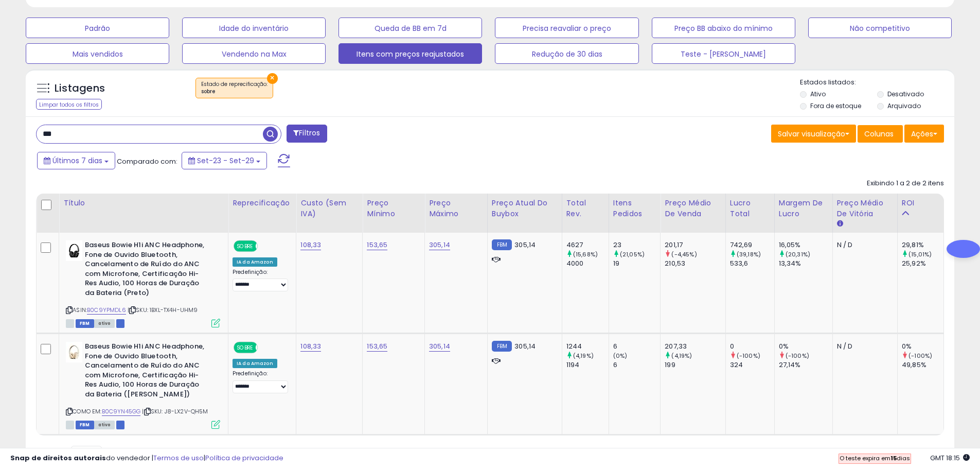 Image resolution: width=980 pixels, height=469 pixels. Describe the element at coordinates (575, 245) in the screenshot. I see `font: 4627` at that location.